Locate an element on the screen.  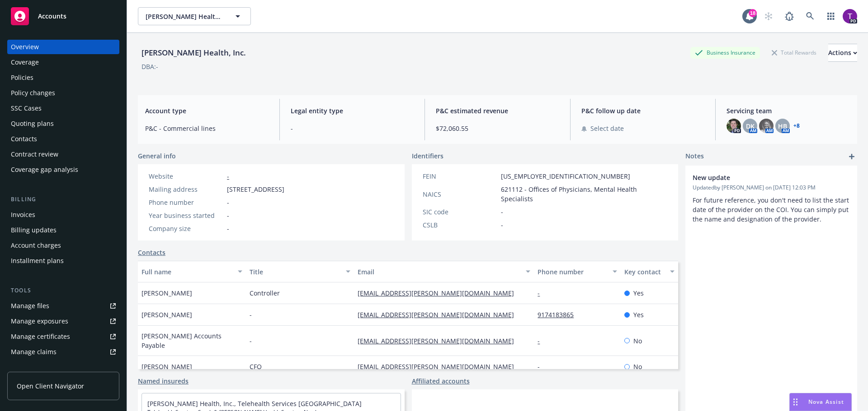
a: Named insureds is located at coordinates (163, 381).